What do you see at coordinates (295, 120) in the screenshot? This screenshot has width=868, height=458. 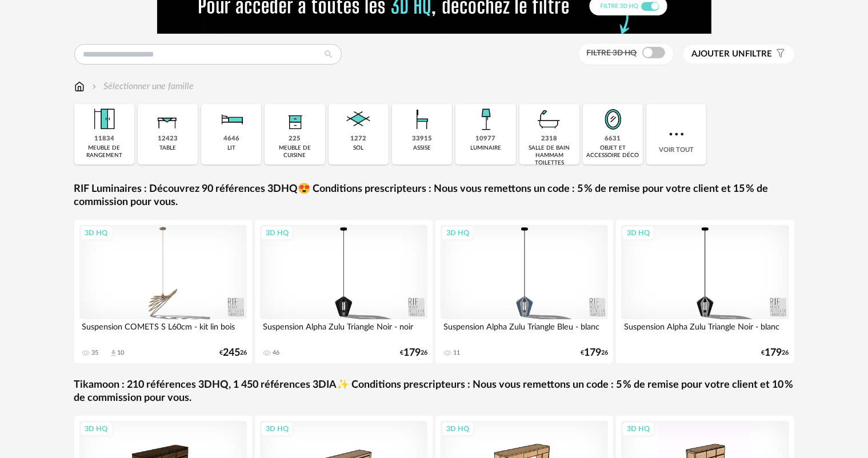 I see `img: Rangement.png` at bounding box center [295, 120].